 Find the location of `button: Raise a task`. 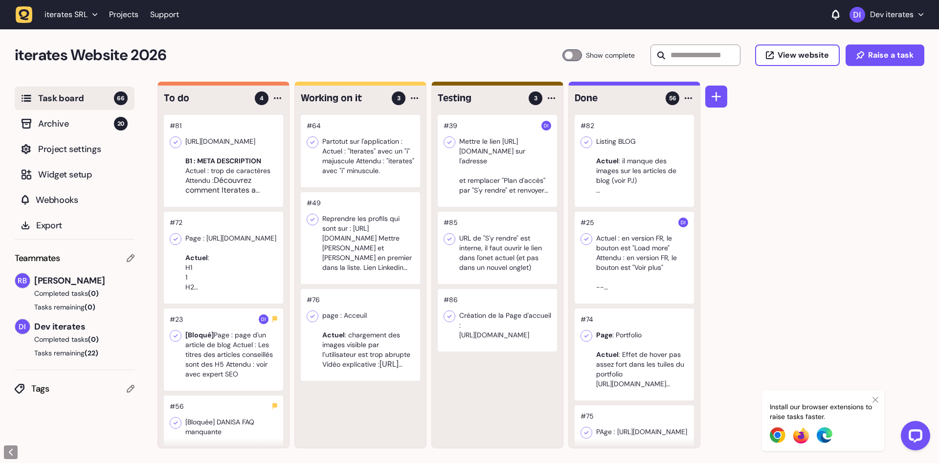

button: Raise a task is located at coordinates (885, 55).